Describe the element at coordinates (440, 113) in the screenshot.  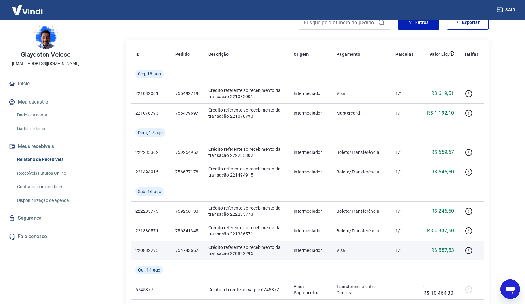
I see `p: R$ 1.192,10` at that location.